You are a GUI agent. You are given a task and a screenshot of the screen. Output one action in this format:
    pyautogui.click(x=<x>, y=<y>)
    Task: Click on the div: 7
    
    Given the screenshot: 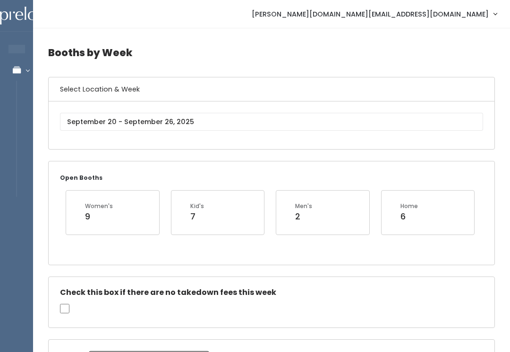 What is the action you would take?
    pyautogui.click(x=197, y=217)
    